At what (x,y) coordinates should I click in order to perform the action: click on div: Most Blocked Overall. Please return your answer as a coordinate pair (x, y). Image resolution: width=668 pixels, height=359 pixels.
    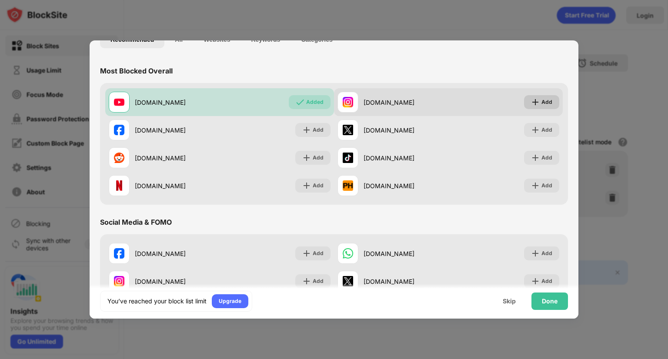
    Looking at the image, I should click on (136, 71).